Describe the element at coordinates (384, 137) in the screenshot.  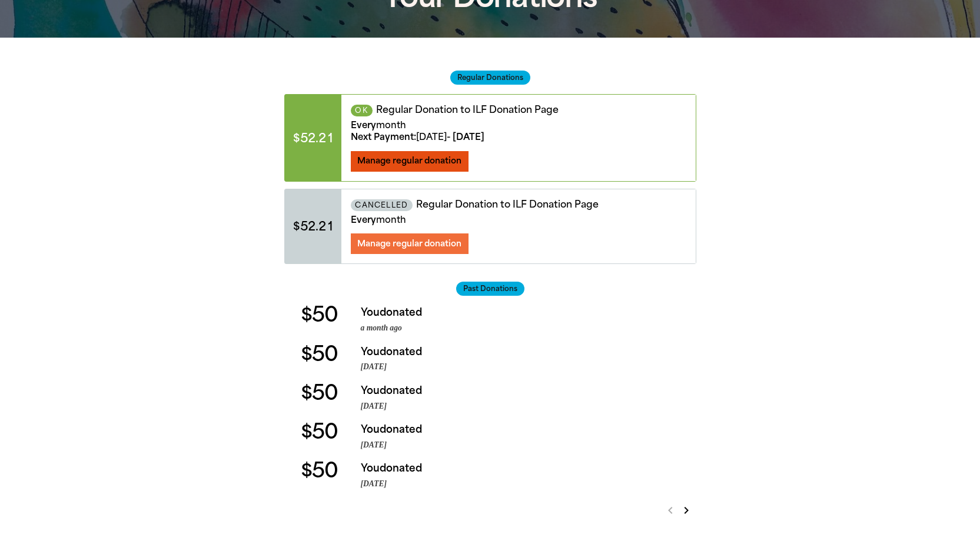
I see `span: Next Payment :` at that location.